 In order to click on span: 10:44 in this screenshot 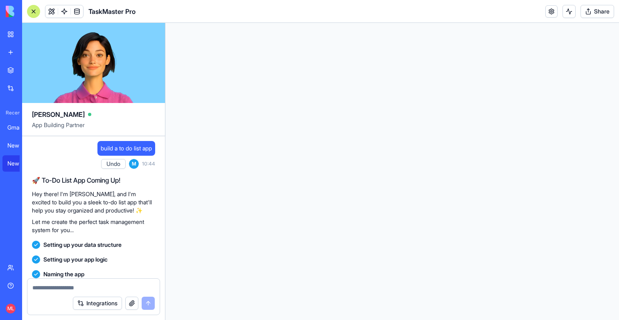, I will do `click(149, 164)`.